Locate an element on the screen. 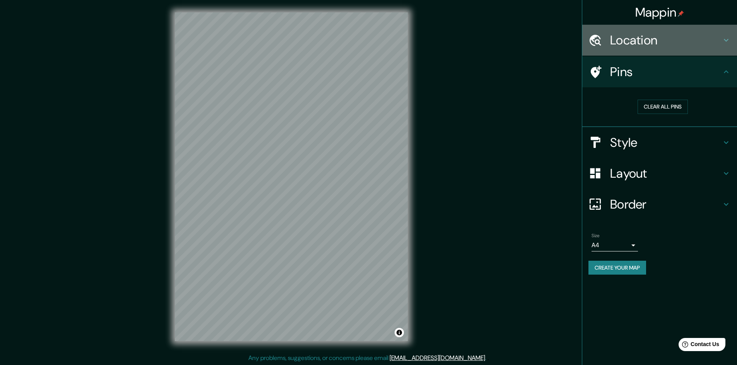 This screenshot has width=737, height=365. button: Create your map is located at coordinates (617, 268).